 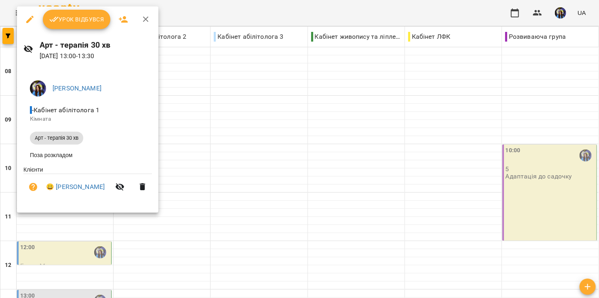 What do you see at coordinates (96, 45) in the screenshot?
I see `h6: Арт - терапія 30 хв` at bounding box center [96, 45].